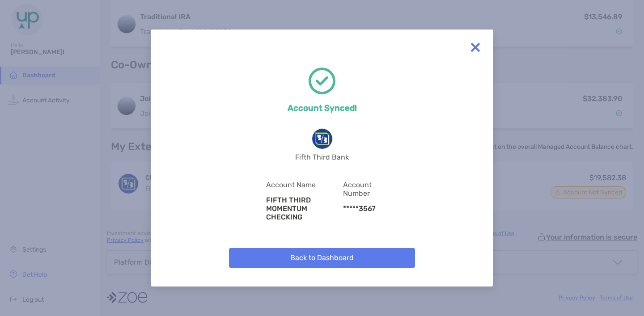  What do you see at coordinates (322, 157) in the screenshot?
I see `p: Fifth Third Bank` at bounding box center [322, 157].